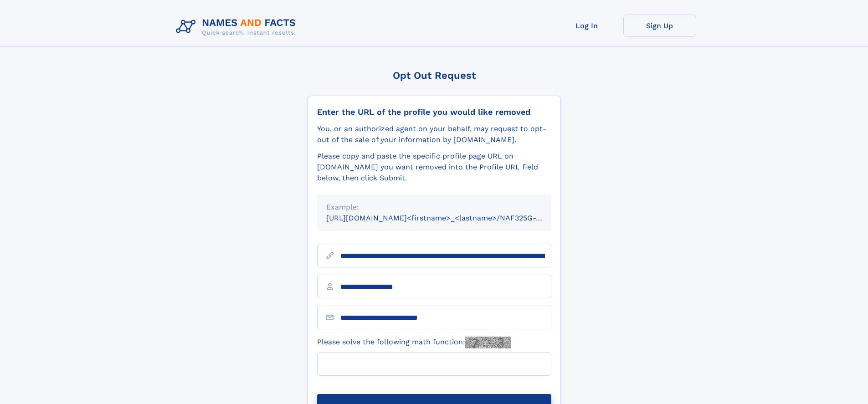 The width and height of the screenshot is (868, 404). Describe the element at coordinates (660, 26) in the screenshot. I see `a: Sign Up` at that location.